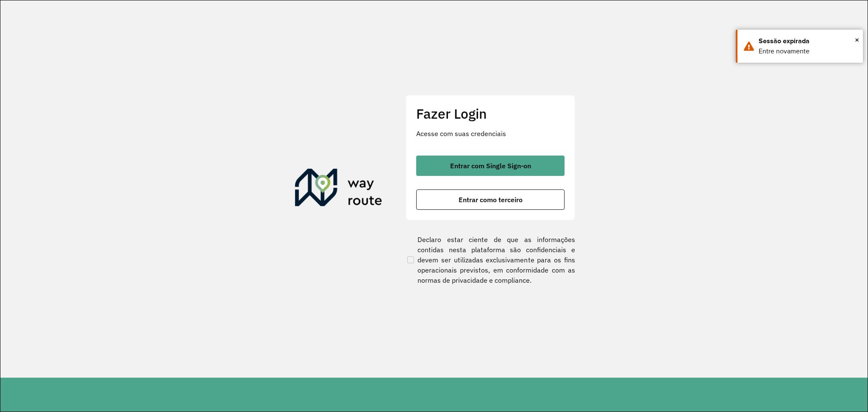 This screenshot has width=868, height=412. What do you see at coordinates (491, 134) in the screenshot?
I see `p: Acesse com suas credenciais` at bounding box center [491, 134].